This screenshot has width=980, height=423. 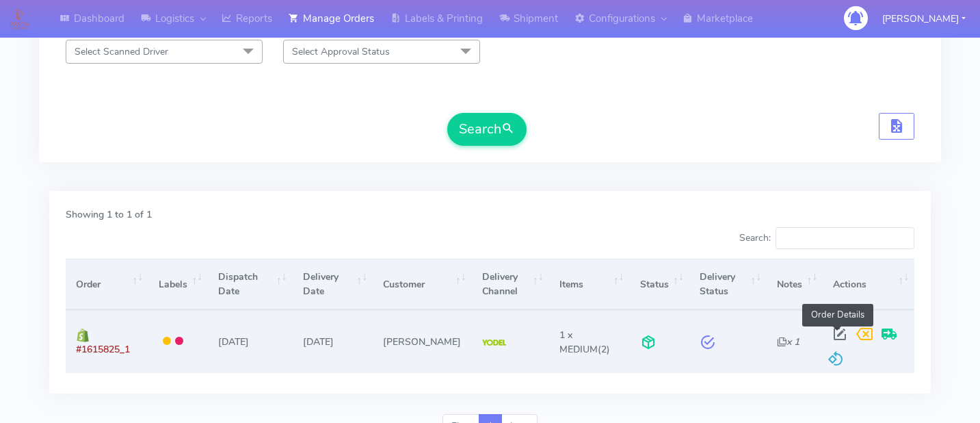 I want to click on th: Delivery Status: activate to sort column ascending, so click(x=728, y=284).